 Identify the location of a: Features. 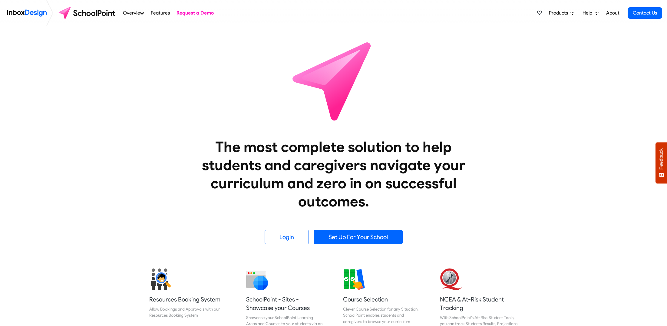
(160, 13).